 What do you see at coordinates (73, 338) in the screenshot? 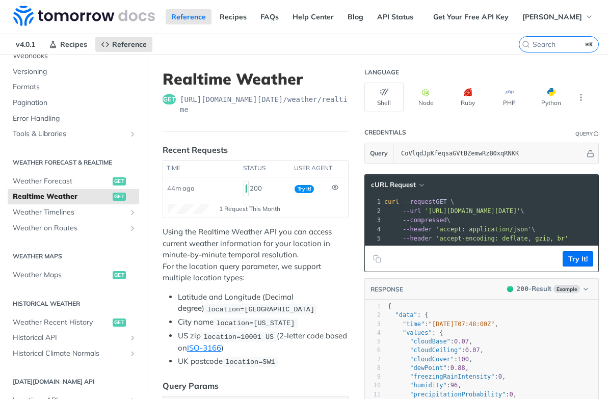
I see `a: Historical APIShow subpages for Historical API` at bounding box center [73, 338].